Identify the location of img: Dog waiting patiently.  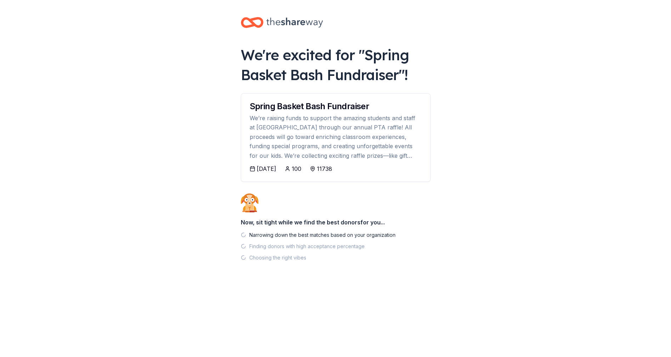
(250, 203).